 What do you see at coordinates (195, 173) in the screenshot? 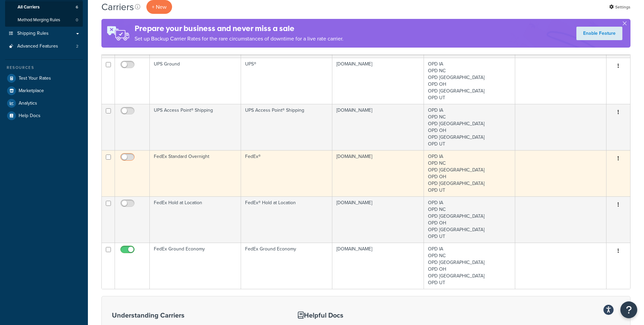
I see `td: FedEx Standard Overnight` at bounding box center [195, 173].